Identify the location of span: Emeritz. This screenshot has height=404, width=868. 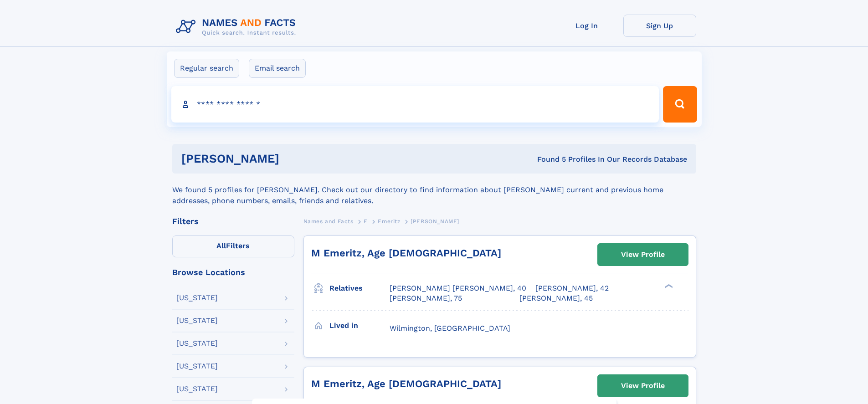
(388, 221).